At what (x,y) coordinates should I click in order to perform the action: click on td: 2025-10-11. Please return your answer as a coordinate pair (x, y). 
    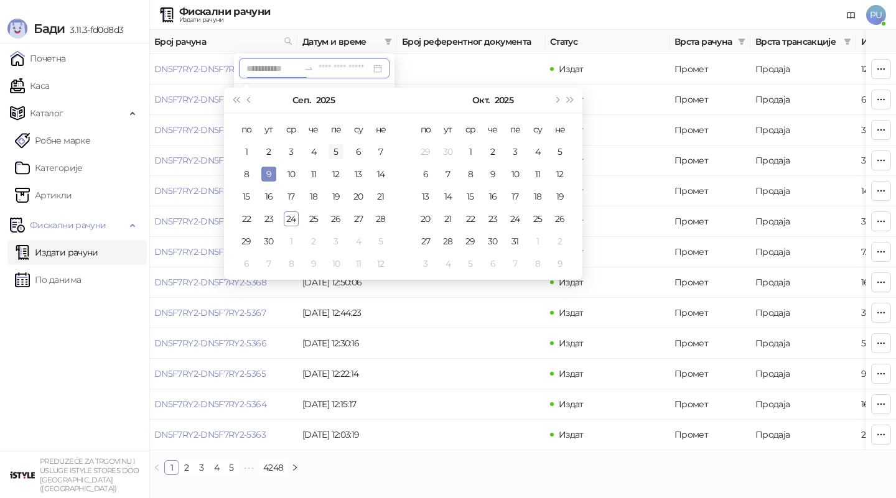
    Looking at the image, I should click on (538, 174).